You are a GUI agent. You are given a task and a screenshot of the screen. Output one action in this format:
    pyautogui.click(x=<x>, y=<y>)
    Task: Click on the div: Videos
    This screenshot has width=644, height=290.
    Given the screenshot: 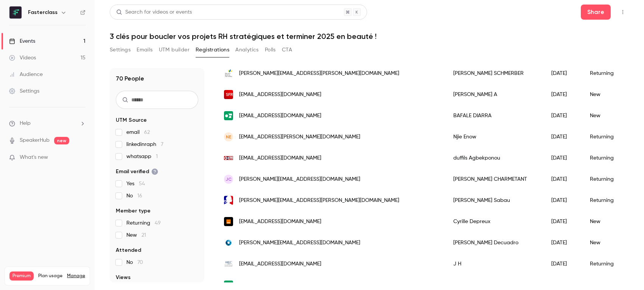 What is the action you would take?
    pyautogui.click(x=22, y=58)
    